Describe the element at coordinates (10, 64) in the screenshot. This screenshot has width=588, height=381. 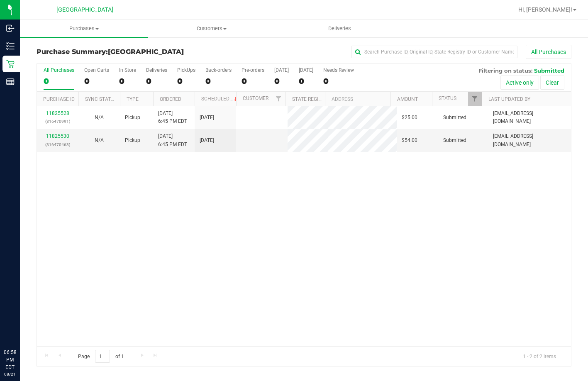
I see `inline-svg: Retail` at that location.